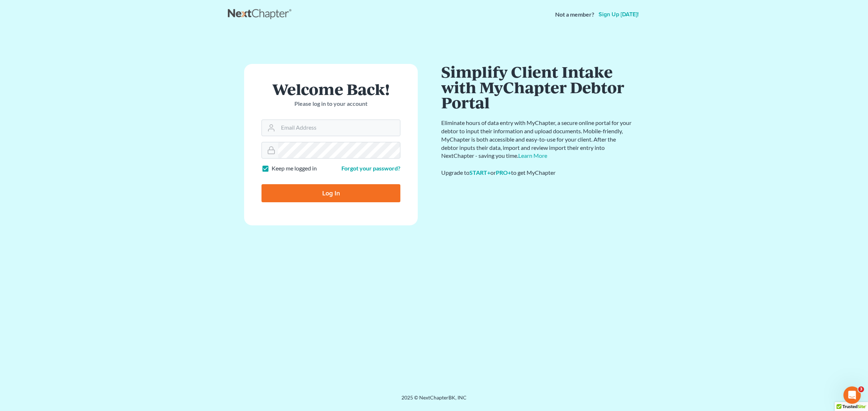 The width and height of the screenshot is (868, 411). Describe the element at coordinates (480, 172) in the screenshot. I see `a: START+` at that location.